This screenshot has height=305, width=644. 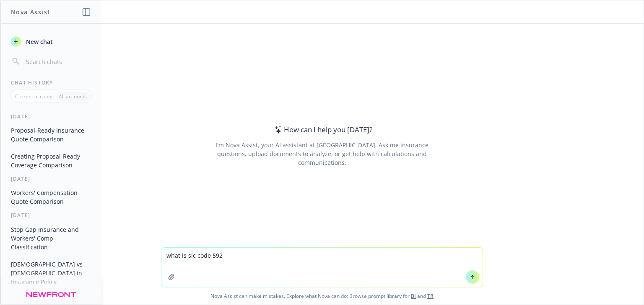 What do you see at coordinates (58, 61) in the screenshot?
I see `input: Search chats` at bounding box center [58, 61].